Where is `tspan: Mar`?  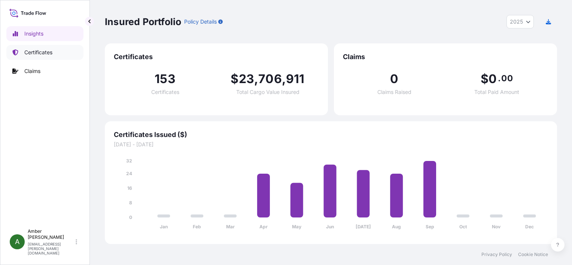
tspan: Mar is located at coordinates (230, 227).